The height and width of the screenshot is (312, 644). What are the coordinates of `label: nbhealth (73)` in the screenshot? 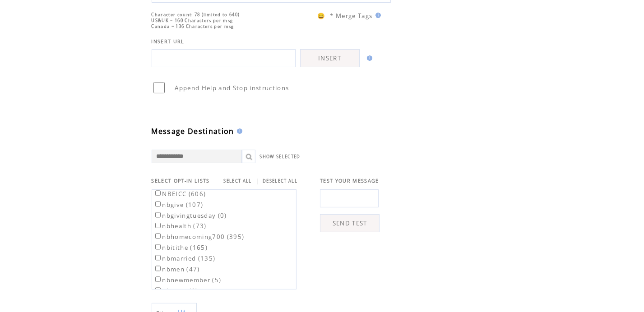 It's located at (180, 226).